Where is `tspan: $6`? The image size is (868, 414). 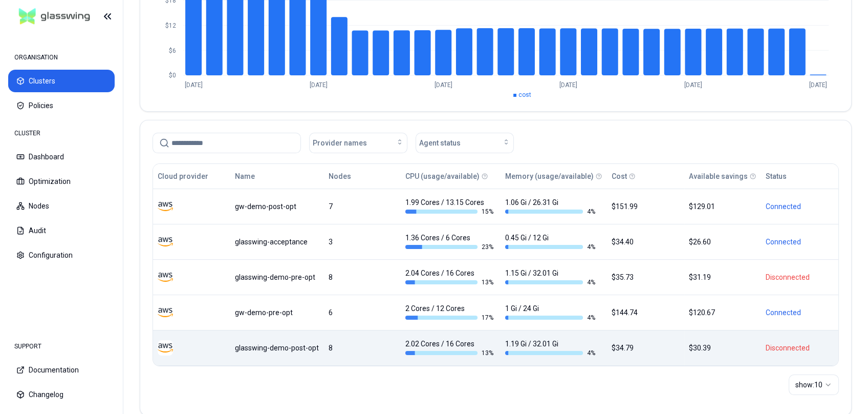 tspan: $6 is located at coordinates (173, 50).